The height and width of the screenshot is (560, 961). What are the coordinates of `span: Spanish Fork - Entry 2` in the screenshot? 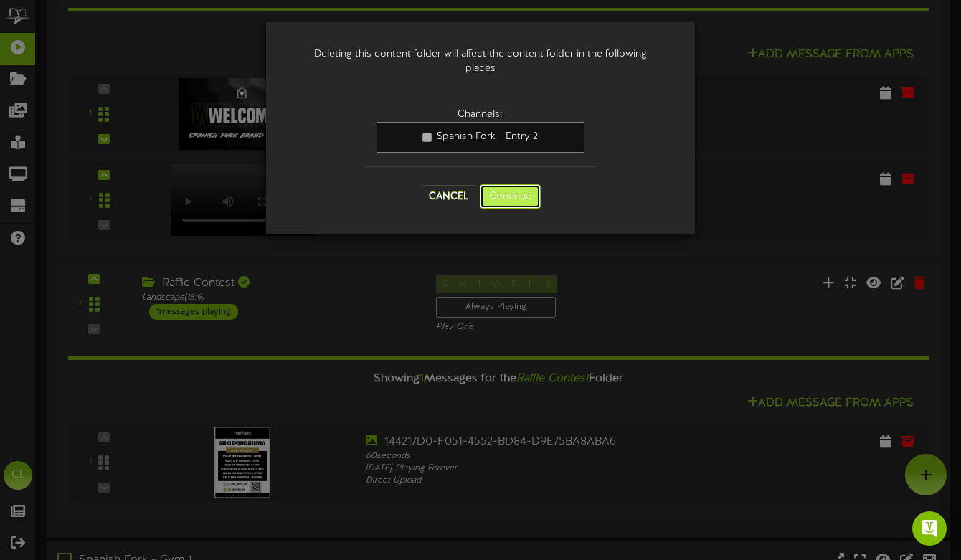 It's located at (487, 137).